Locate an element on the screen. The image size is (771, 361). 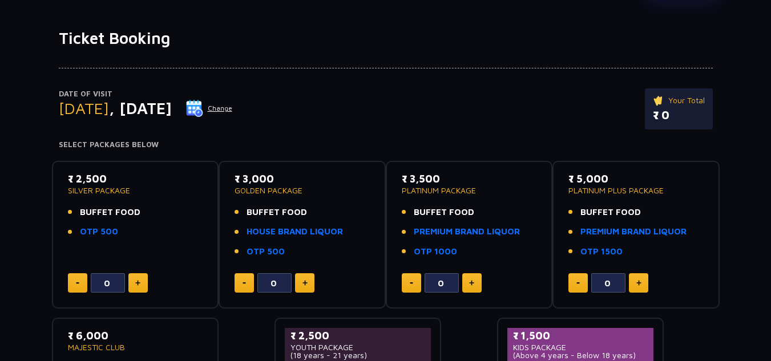
p: ₹ 3,500 is located at coordinates (469, 179).